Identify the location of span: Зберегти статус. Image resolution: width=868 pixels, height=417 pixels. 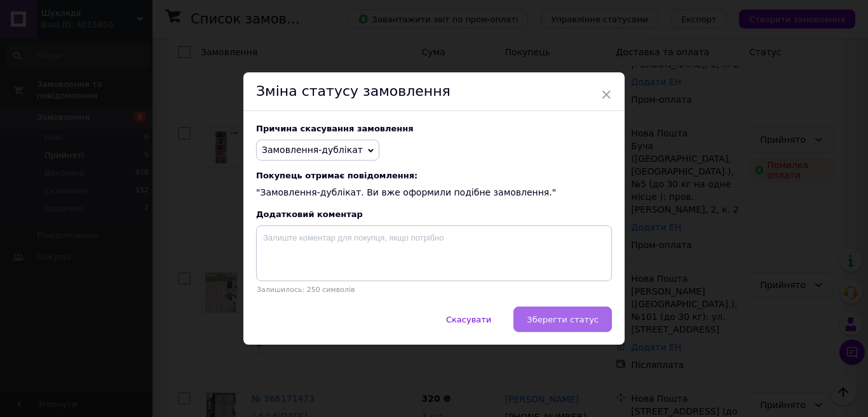
(563, 319).